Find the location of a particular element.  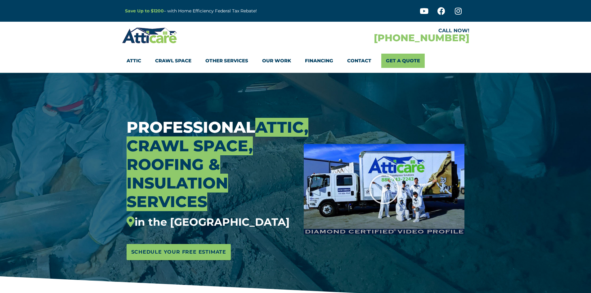

div: CALL NOW! is located at coordinates (382, 31).